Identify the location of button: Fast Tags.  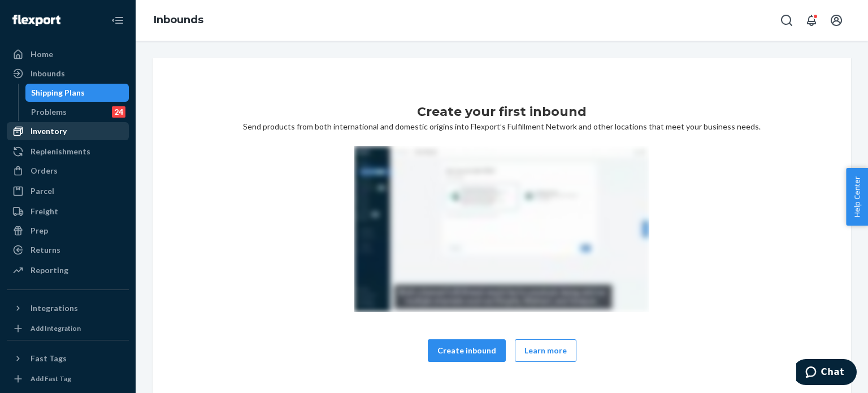
(68, 358).